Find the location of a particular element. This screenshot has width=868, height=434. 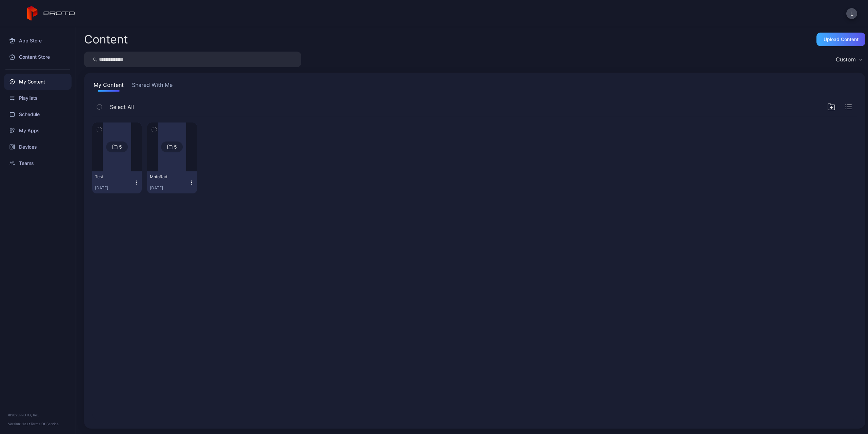

div: Upload Content is located at coordinates (841, 39).